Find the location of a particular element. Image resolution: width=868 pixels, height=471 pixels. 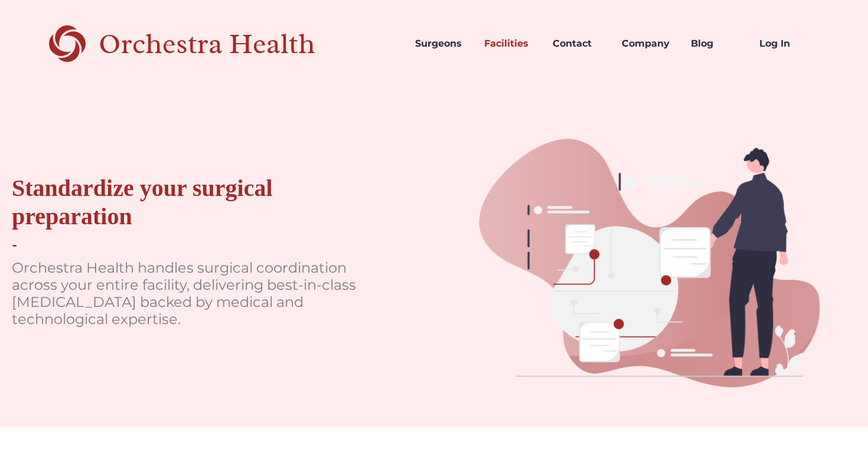

a: Company is located at coordinates (647, 44).